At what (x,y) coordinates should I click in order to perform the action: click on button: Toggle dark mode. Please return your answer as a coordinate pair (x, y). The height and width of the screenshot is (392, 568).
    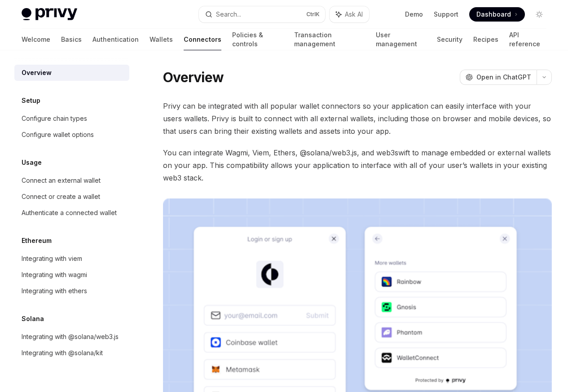
    Looking at the image, I should click on (540, 14).